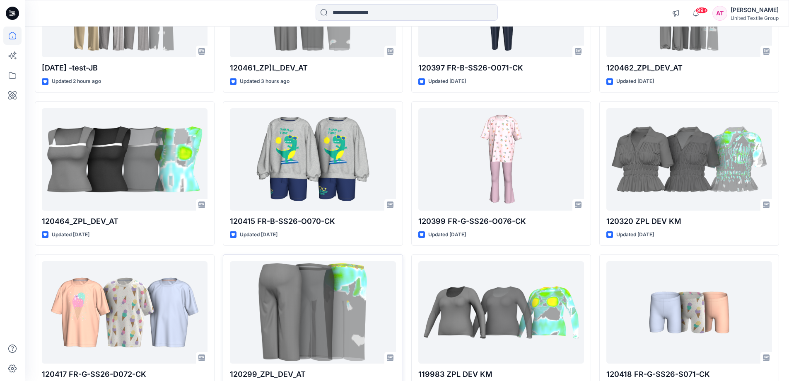 The image size is (789, 381). What do you see at coordinates (125, 312) in the screenshot?
I see `a: 120417 FR-G-SS26-D072-CK` at bounding box center [125, 312].